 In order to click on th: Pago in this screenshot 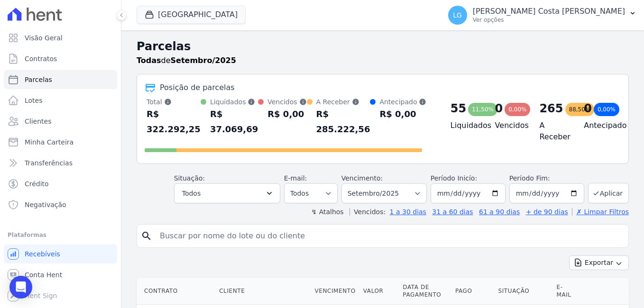, I will do `click(473, 291)`.